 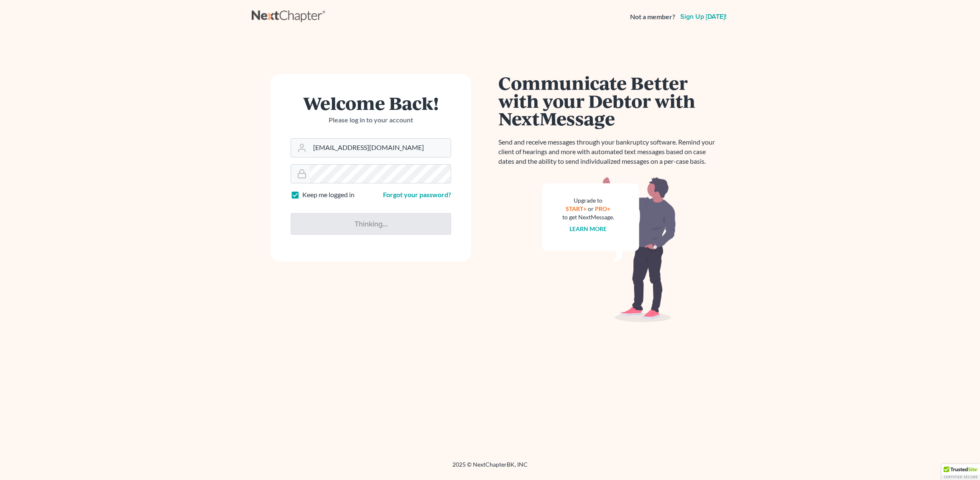 What do you see at coordinates (603, 208) in the screenshot?
I see `a: PRO+` at bounding box center [603, 208].